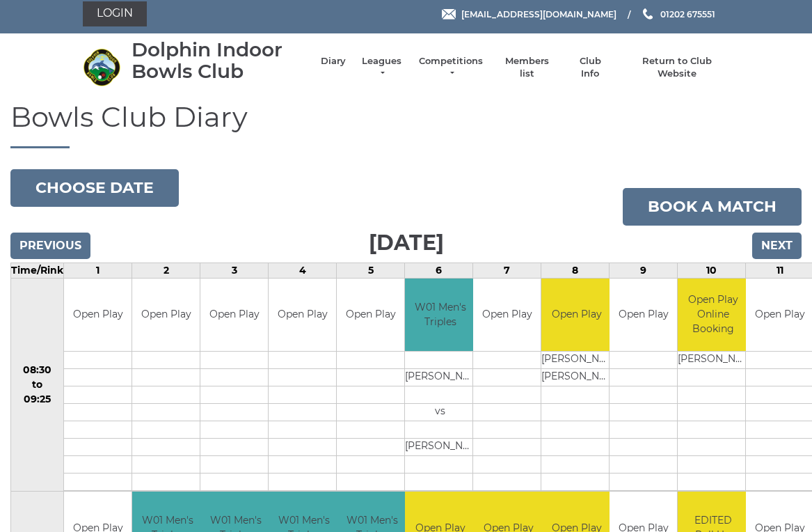  Describe the element at coordinates (50, 245) in the screenshot. I see `input: Previous` at that location.